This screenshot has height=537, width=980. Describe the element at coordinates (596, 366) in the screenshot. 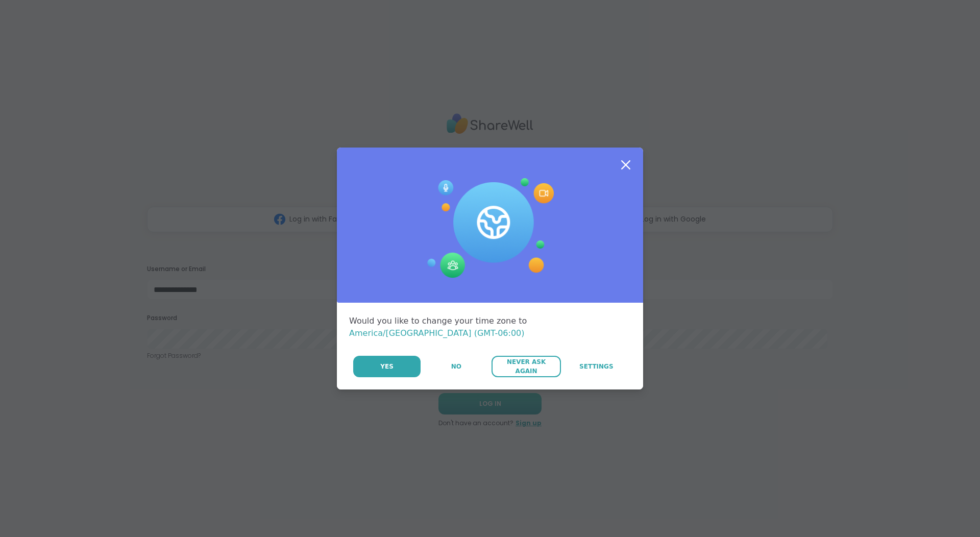

I see `span: Settings` at that location.